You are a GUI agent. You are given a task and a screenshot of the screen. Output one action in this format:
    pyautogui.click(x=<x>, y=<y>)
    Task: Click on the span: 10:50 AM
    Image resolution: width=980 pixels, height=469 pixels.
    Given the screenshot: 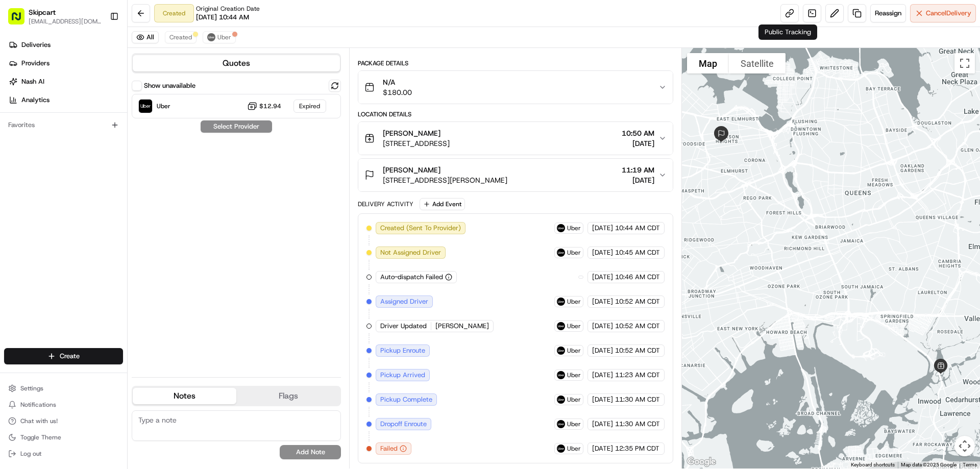 What is the action you would take?
    pyautogui.click(x=638, y=133)
    